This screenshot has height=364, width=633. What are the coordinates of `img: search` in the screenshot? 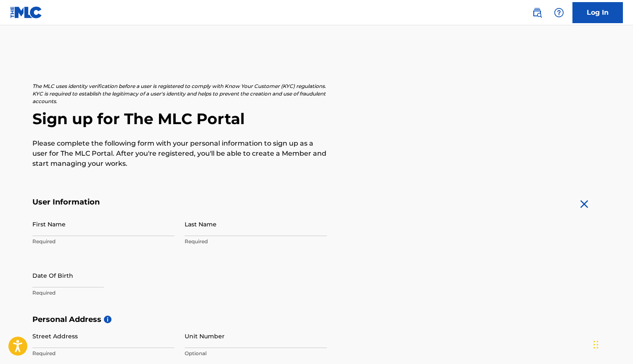 It's located at (537, 12).